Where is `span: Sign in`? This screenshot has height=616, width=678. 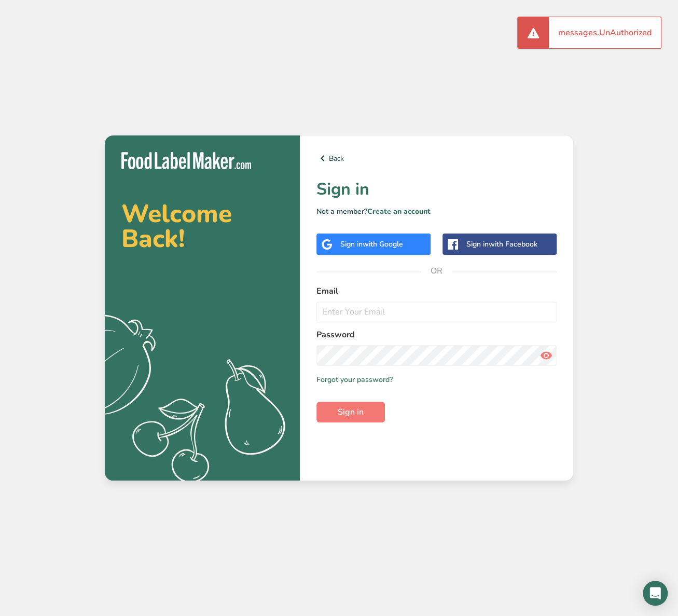 span: Sign in is located at coordinates (350, 412).